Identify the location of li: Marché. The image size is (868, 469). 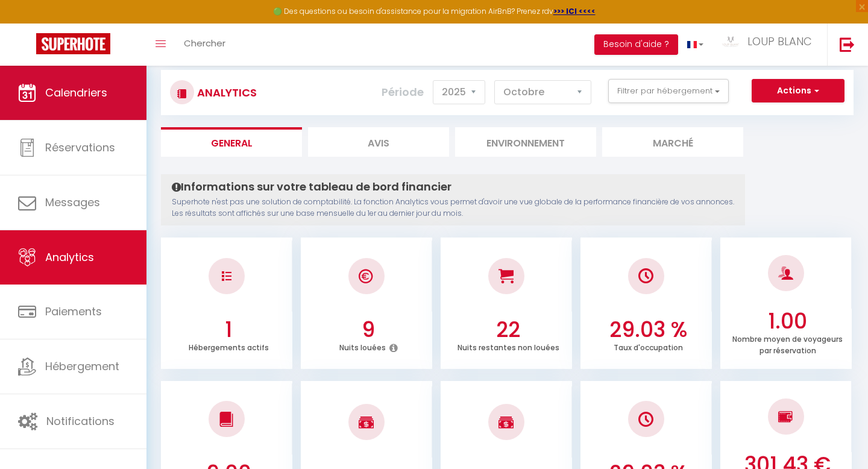
(672, 141).